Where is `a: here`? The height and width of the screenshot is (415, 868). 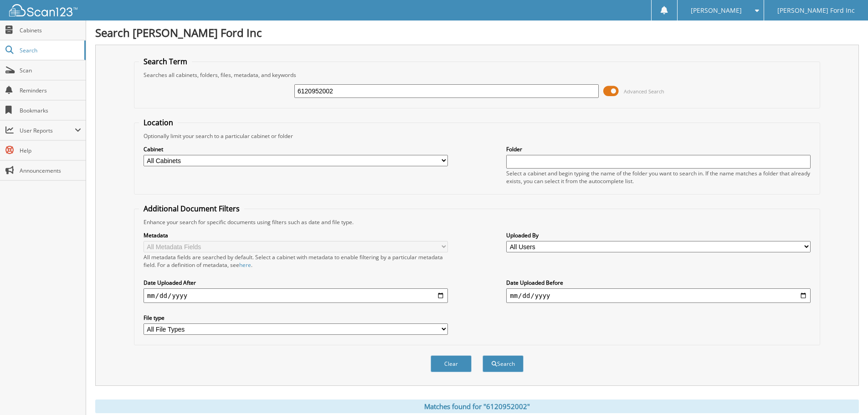 a: here is located at coordinates (245, 265).